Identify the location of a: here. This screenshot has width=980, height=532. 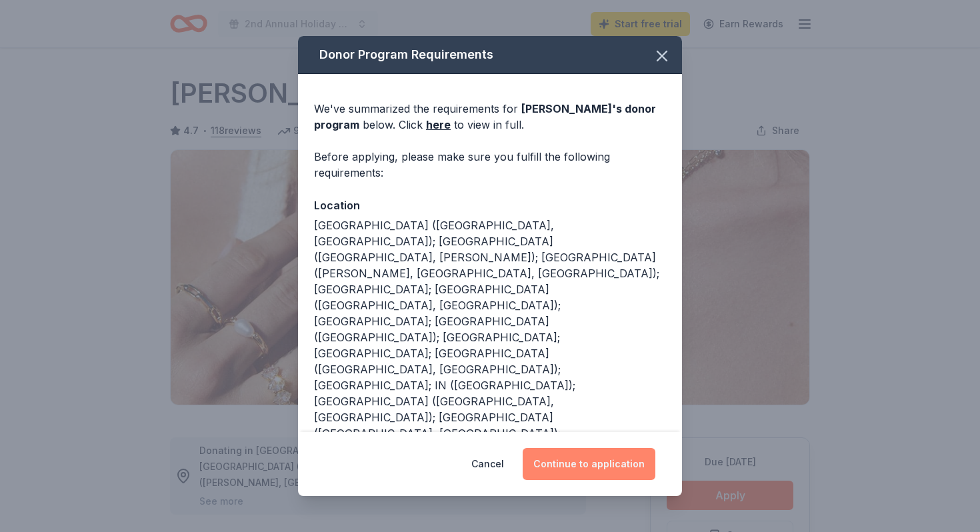
(438, 125).